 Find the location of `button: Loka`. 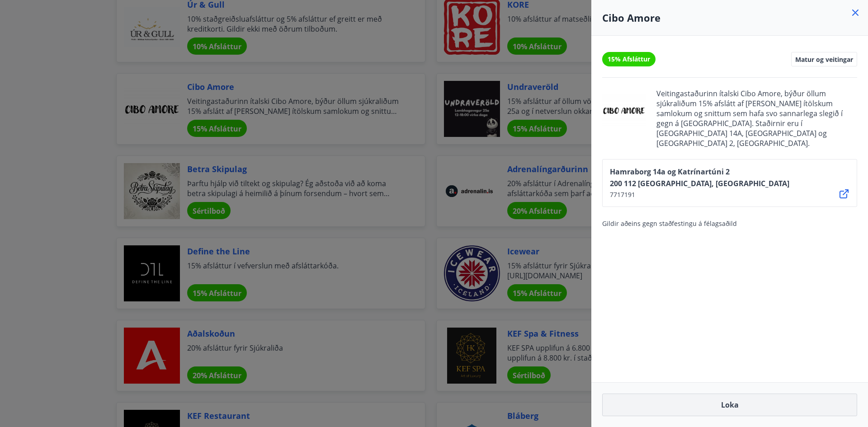

button: Loka is located at coordinates (730, 405).